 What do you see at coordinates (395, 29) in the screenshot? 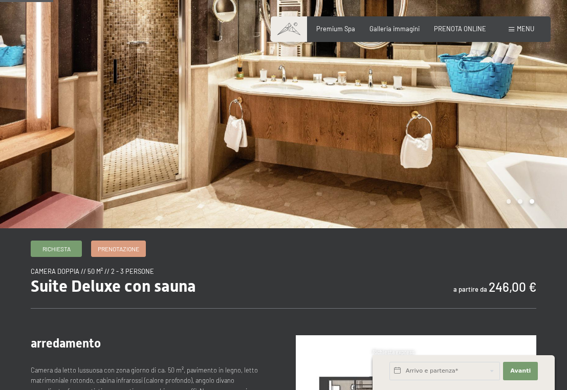
I see `span: Galleria immagini` at bounding box center [395, 29].